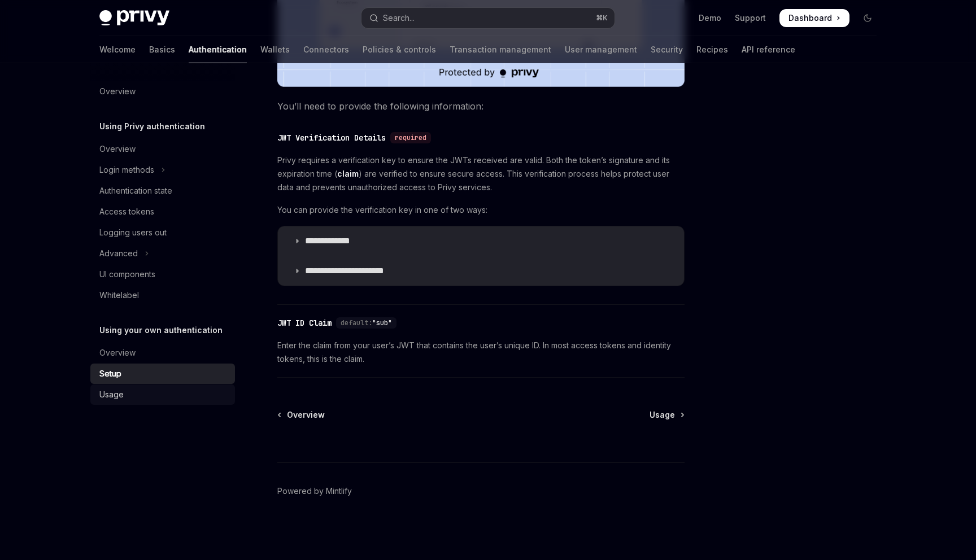 This screenshot has height=560, width=976. What do you see at coordinates (712, 50) in the screenshot?
I see `a: Recipes` at bounding box center [712, 50].